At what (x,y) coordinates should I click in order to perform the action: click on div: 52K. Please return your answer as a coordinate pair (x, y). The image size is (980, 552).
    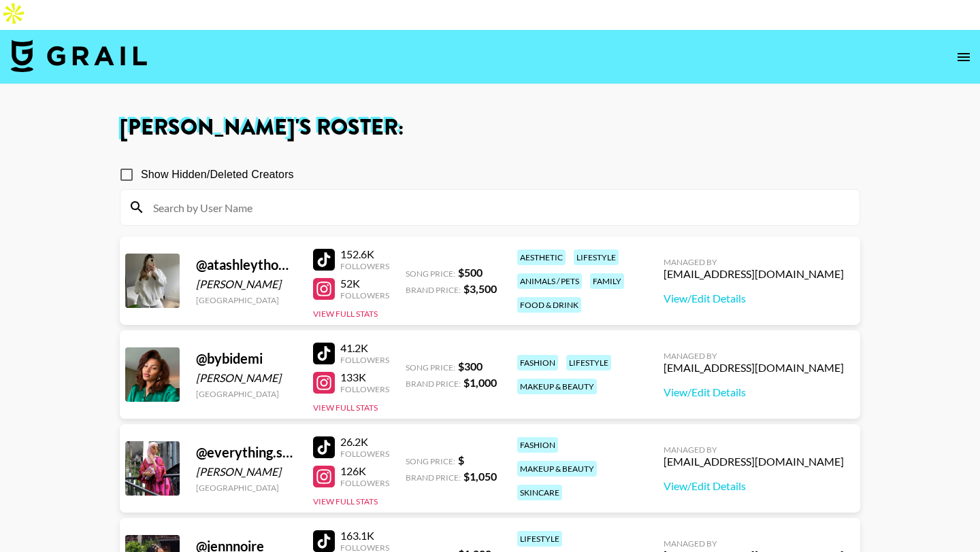
    Looking at the image, I should click on (365, 284).